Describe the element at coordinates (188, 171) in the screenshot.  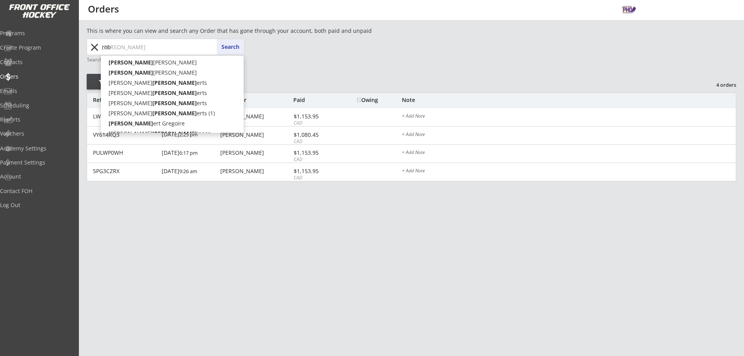
I see `font: 9:26 am` at that location.